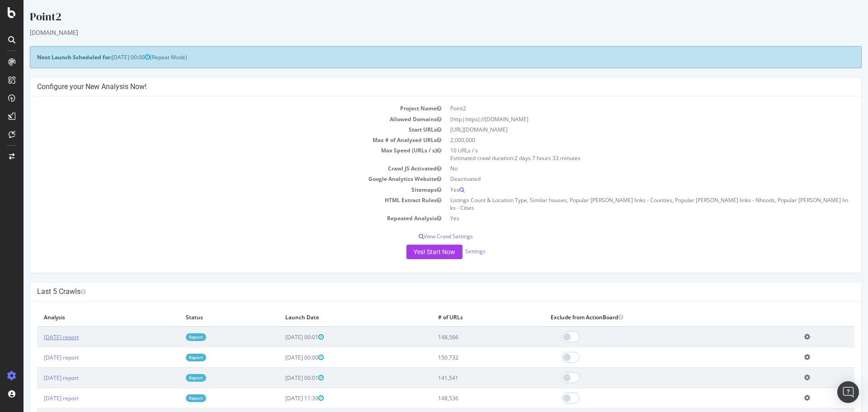 The width and height of the screenshot is (868, 412). I want to click on td: Repeated Analysis, so click(218, 218).